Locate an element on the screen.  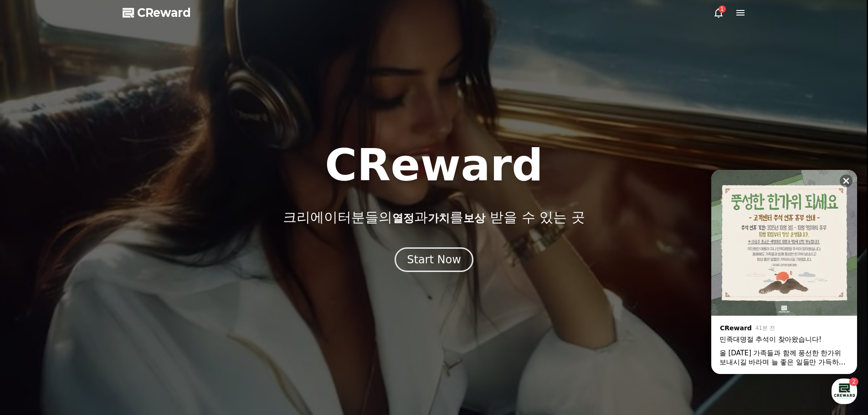
span: 보상 is located at coordinates (474, 218).